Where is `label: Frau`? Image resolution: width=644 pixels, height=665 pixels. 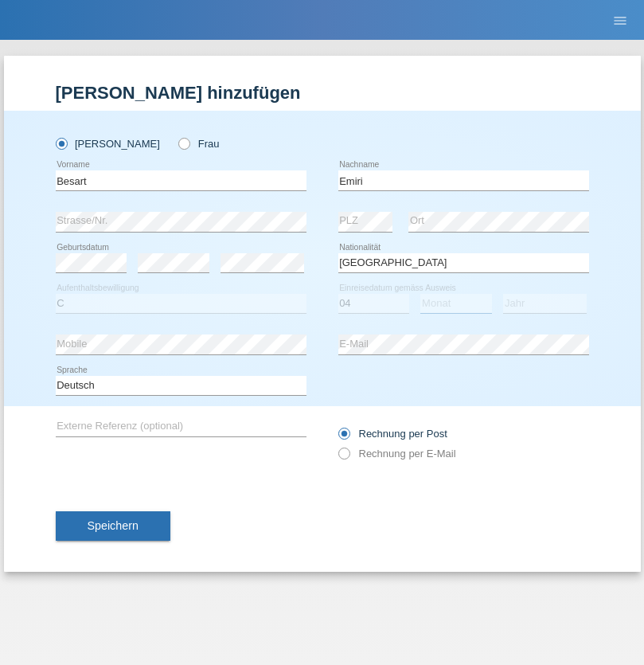 label: Frau is located at coordinates (199, 143).